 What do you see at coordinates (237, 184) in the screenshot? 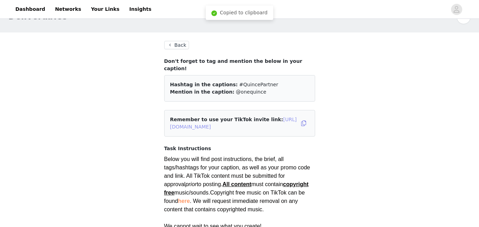
I see `span: Below you will find post instructions, the brief, all tags/hashtags for your caption, as well as ...` at bounding box center [237, 184].